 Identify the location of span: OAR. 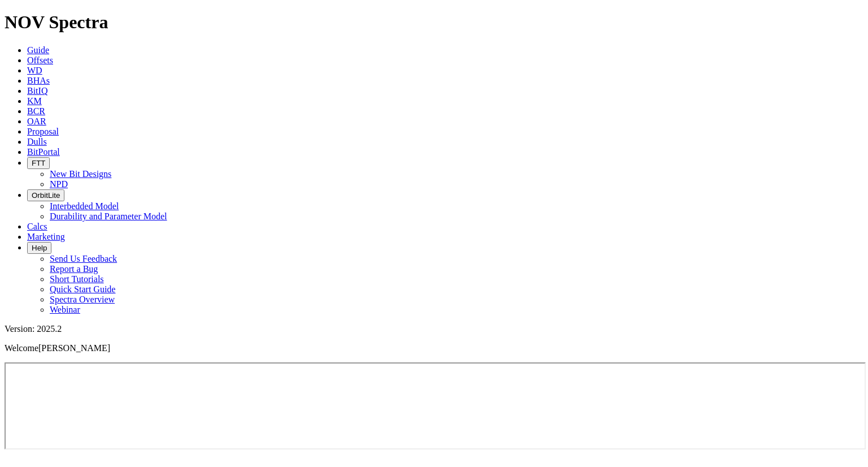
(37, 121).